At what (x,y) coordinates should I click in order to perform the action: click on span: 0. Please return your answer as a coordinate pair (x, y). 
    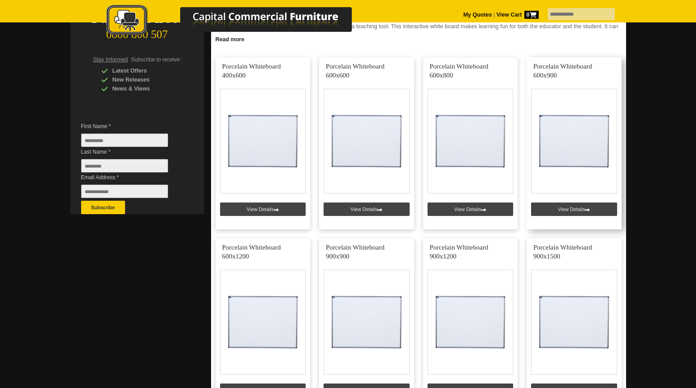
    Looking at the image, I should click on (531, 15).